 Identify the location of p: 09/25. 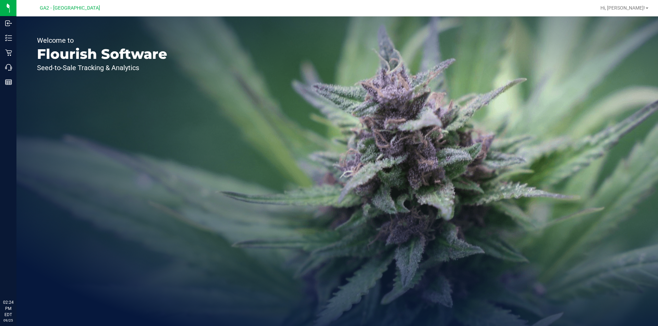
(8, 321).